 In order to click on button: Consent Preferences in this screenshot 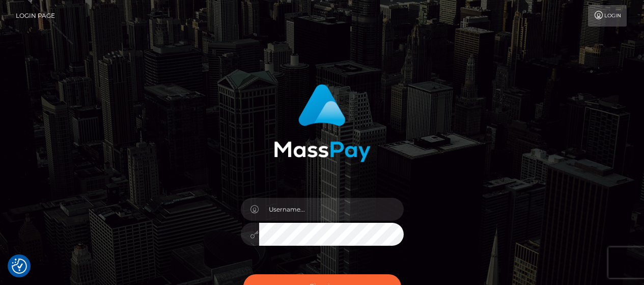, I will do `click(19, 266)`.